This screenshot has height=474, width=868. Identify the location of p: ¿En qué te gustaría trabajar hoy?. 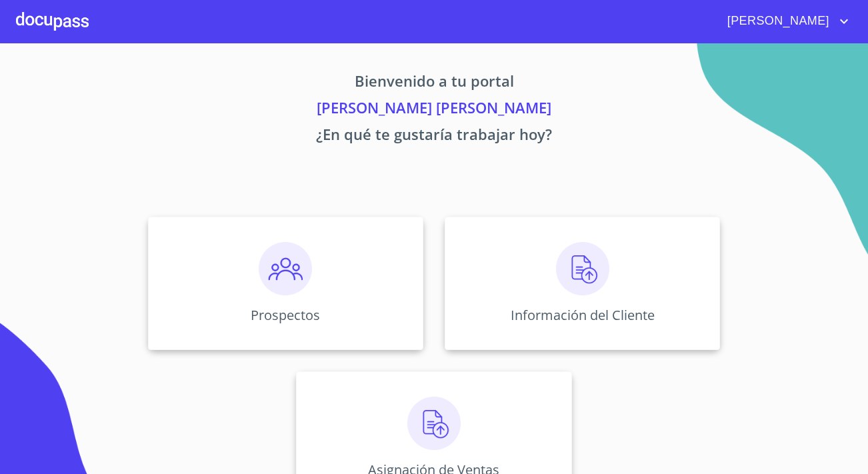
(434, 136).